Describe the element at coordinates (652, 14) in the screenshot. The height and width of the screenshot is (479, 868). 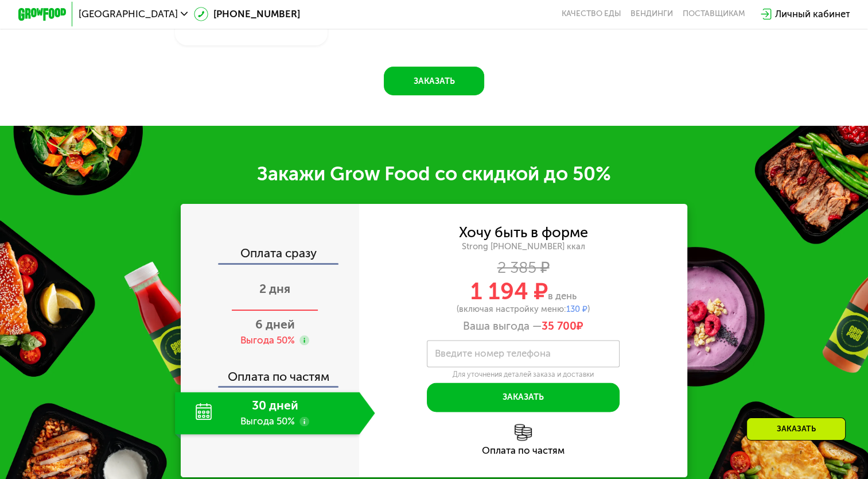
I see `a: Вендинги` at that location.